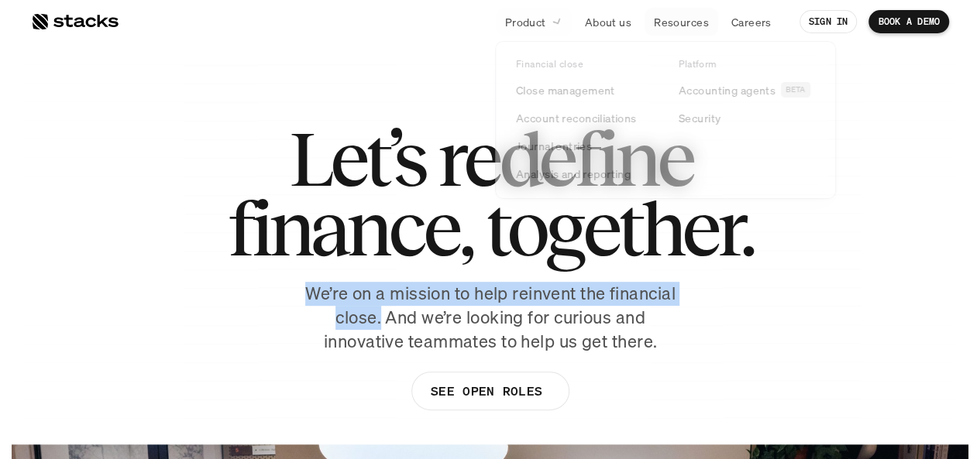  I want to click on p: SEE OPEN ROLES, so click(485, 391).